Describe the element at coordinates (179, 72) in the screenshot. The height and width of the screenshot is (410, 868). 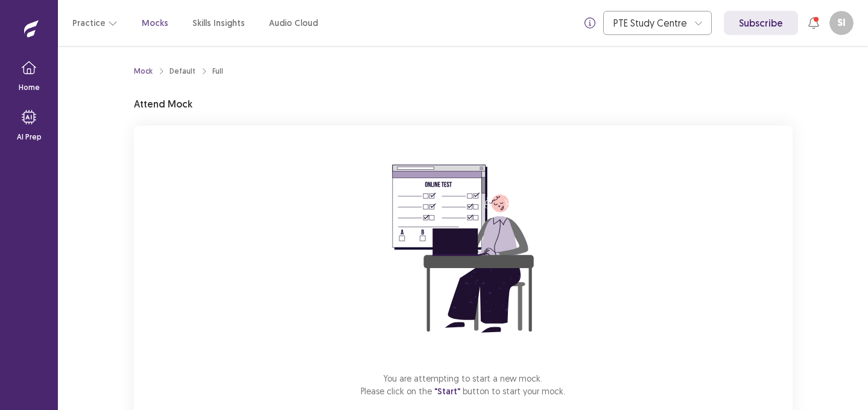
I see `nav: breadcrumb` at that location.